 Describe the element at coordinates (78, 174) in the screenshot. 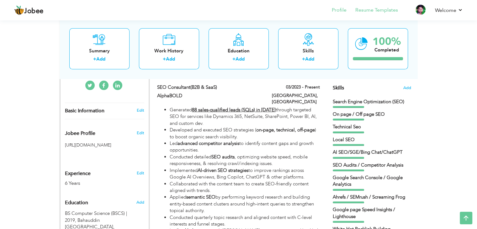

I see `span: Experience` at that location.